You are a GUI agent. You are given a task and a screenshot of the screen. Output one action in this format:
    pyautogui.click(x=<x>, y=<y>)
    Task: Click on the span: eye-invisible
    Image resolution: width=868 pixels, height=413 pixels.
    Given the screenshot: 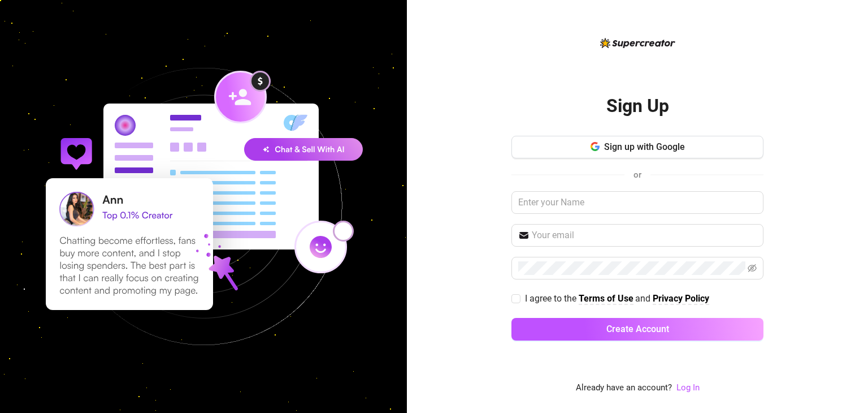 What is the action you would take?
    pyautogui.click(x=752, y=268)
    